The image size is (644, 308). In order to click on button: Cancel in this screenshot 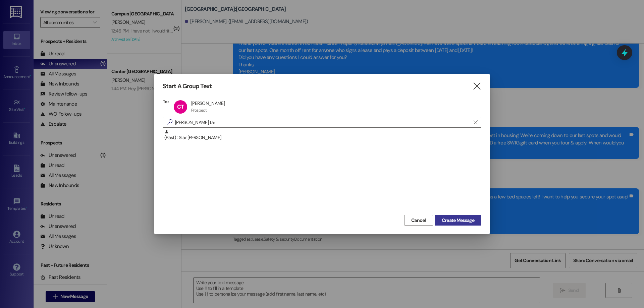, I will do `click(419, 220)`.